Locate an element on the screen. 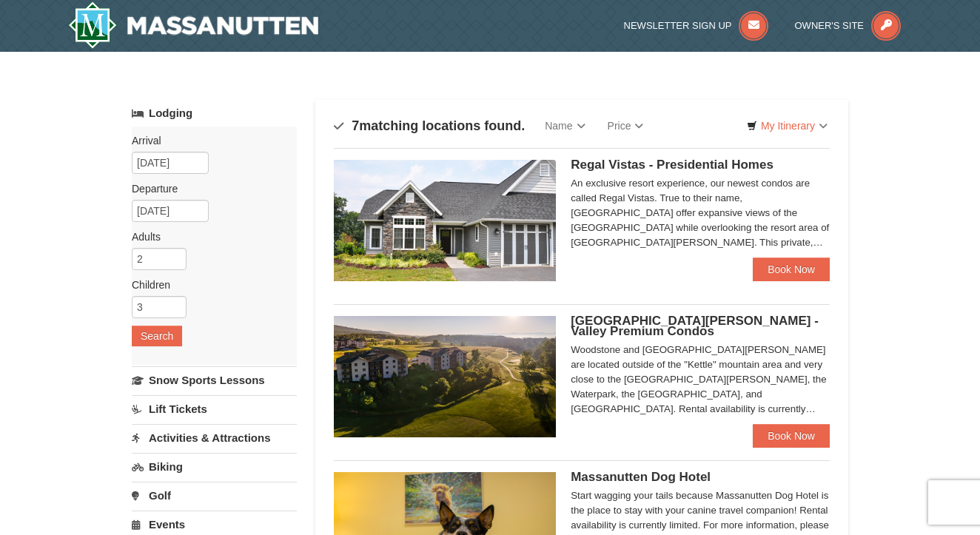 This screenshot has height=535, width=980. label: Arrival is located at coordinates (208, 140).